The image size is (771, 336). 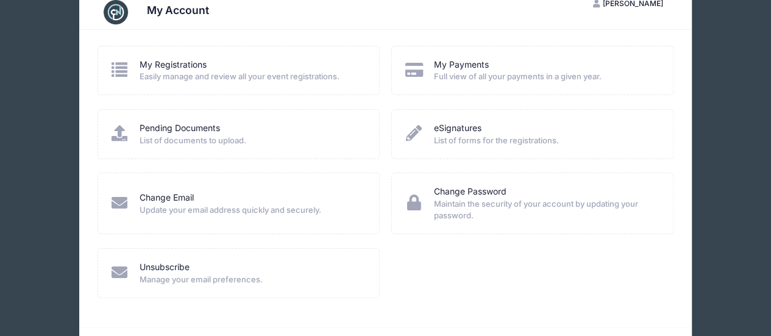 What do you see at coordinates (180, 128) in the screenshot?
I see `a: Pending Documents` at bounding box center [180, 128].